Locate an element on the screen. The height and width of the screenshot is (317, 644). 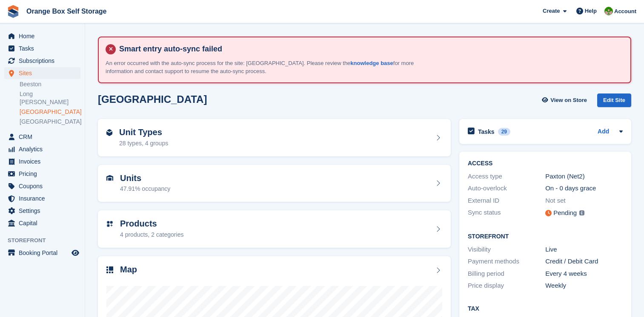
span: Home is located at coordinates (44, 36).